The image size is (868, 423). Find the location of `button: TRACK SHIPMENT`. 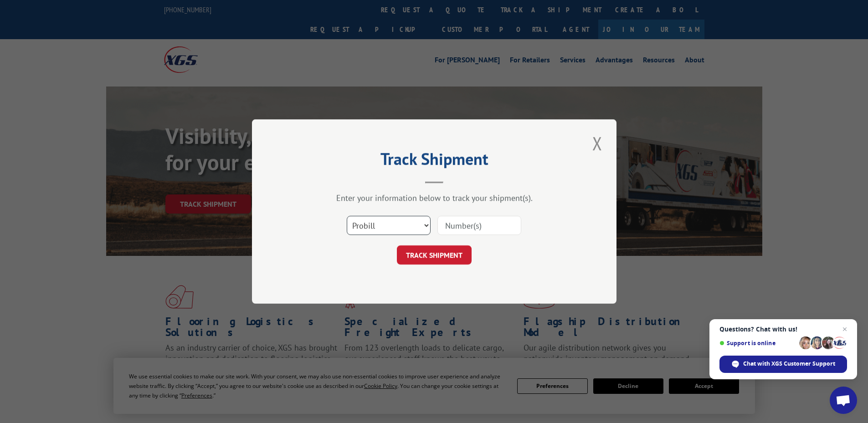

button: TRACK SHIPMENT is located at coordinates (434, 255).